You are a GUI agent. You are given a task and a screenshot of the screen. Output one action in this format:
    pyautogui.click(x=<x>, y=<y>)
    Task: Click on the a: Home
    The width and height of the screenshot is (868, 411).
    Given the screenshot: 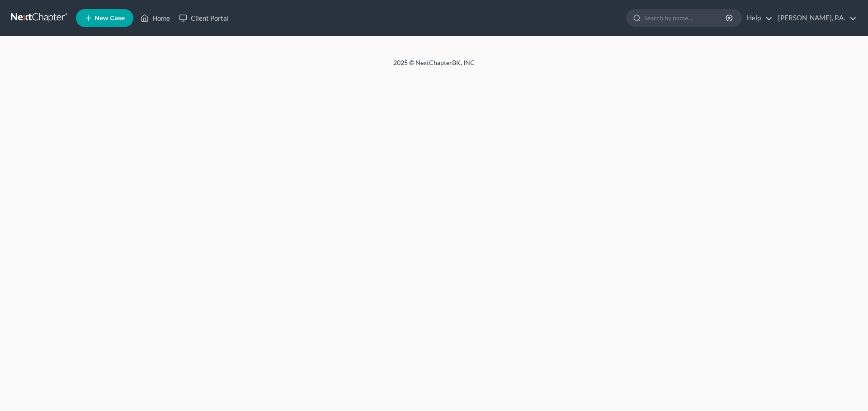 What is the action you would take?
    pyautogui.click(x=155, y=18)
    